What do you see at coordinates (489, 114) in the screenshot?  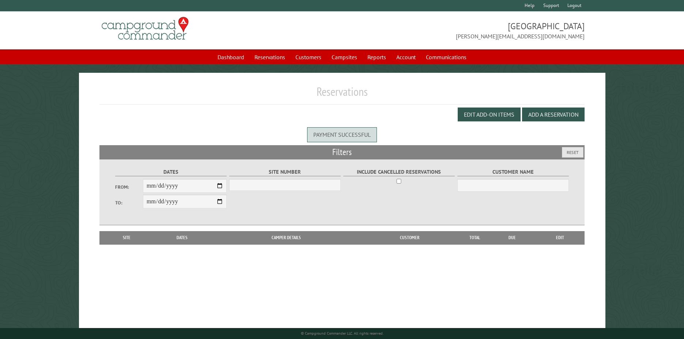 I see `button: Edit Add-on Items` at bounding box center [489, 114].